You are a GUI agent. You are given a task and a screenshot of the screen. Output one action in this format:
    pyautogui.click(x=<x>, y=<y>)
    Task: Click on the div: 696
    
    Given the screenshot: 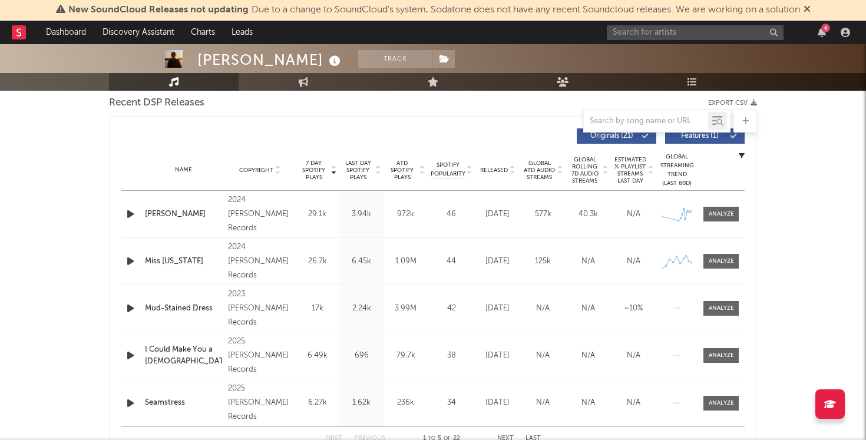 What is the action you would take?
    pyautogui.click(x=361, y=356)
    